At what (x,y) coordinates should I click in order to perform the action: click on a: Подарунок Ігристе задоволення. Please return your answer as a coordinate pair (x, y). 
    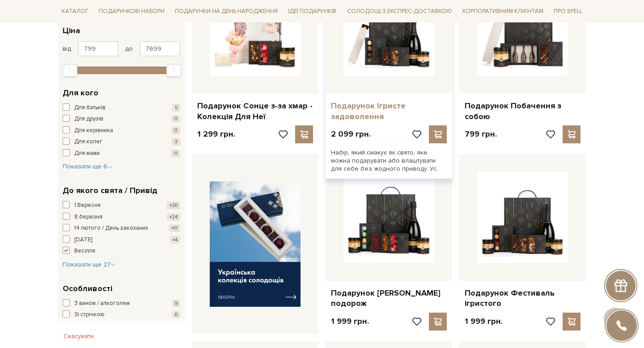
    Looking at the image, I should click on (389, 111).